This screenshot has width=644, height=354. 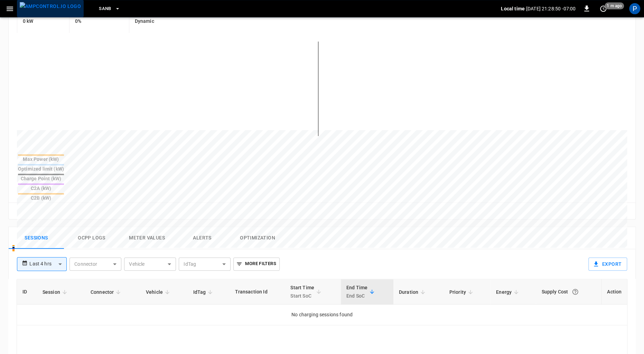 I want to click on p: End SoC, so click(x=357, y=296).